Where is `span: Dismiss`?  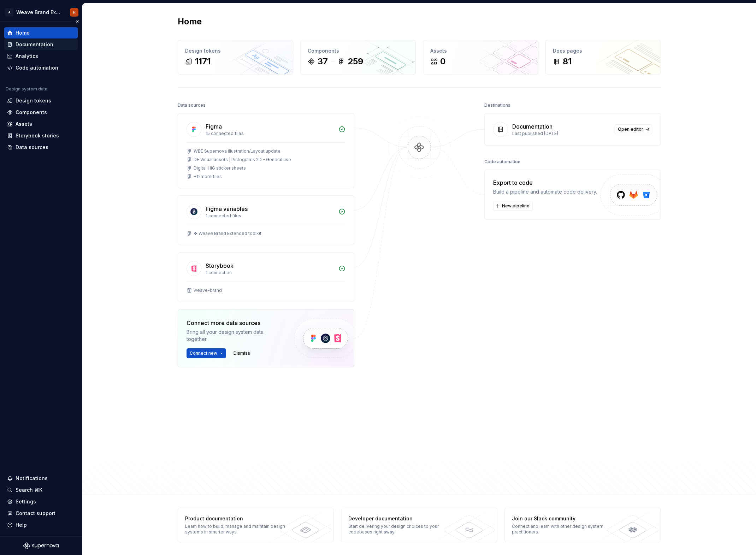
span: Dismiss is located at coordinates (242, 354).